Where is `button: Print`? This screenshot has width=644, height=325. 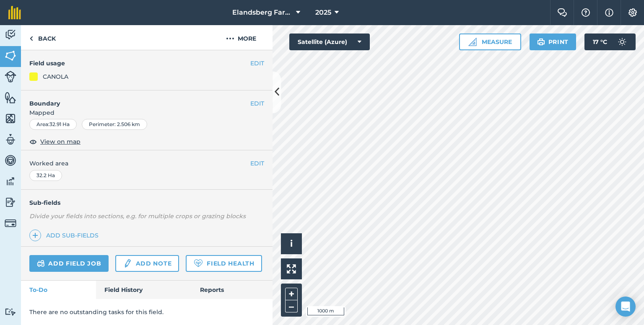 button: Print is located at coordinates (553, 42).